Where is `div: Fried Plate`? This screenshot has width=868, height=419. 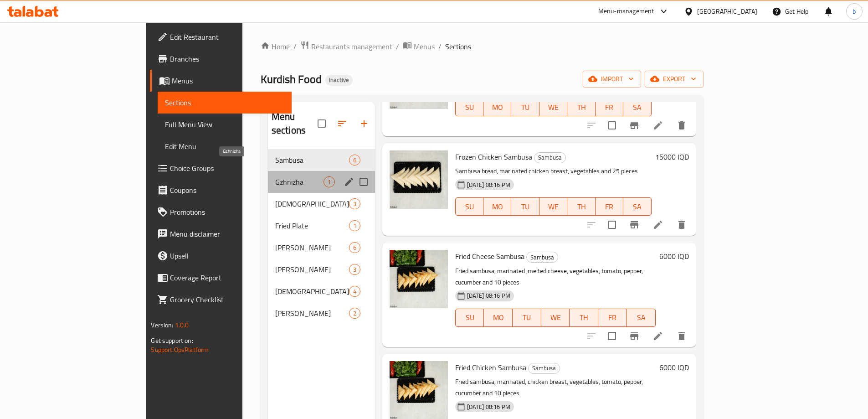
div: Fried Plate is located at coordinates (312, 226).